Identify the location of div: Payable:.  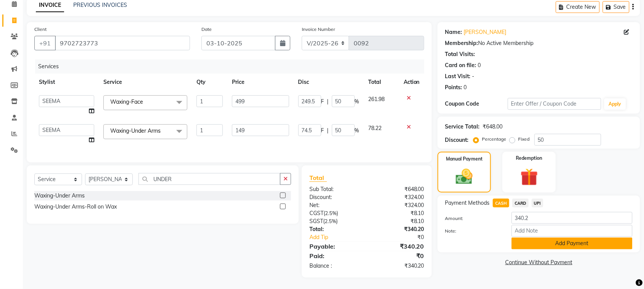
(335, 246).